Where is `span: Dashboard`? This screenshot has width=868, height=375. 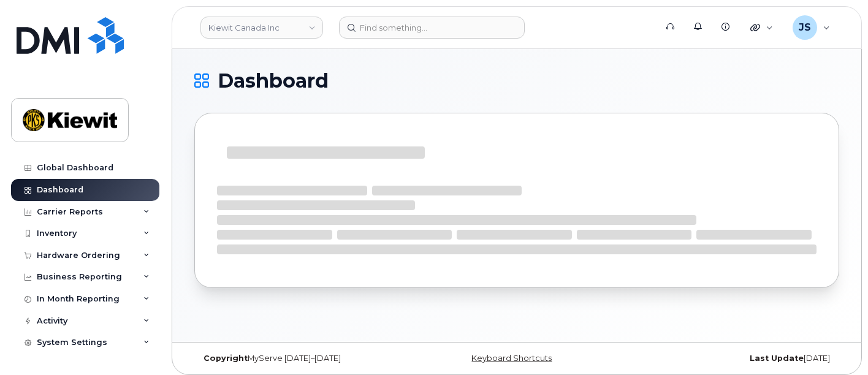
span: Dashboard is located at coordinates (272, 81).